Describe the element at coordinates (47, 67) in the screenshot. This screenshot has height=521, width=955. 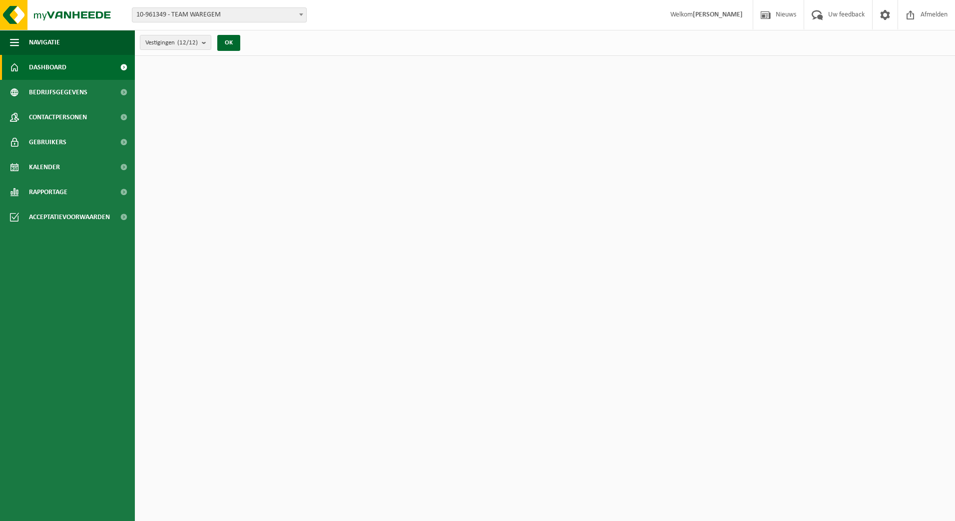
I see `span: Dashboard` at that location.